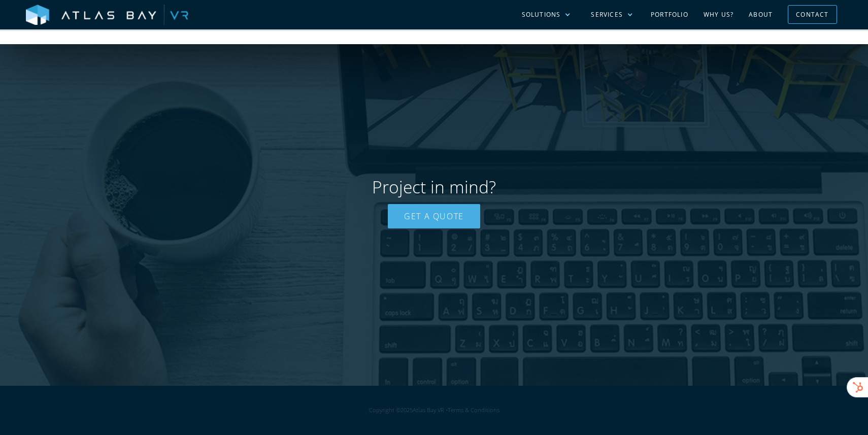 The image size is (868, 435). Describe the element at coordinates (812, 14) in the screenshot. I see `a: Contact` at that location.